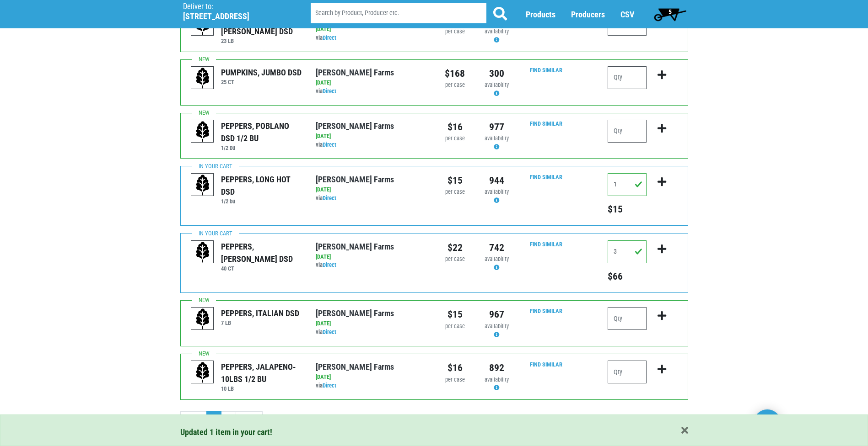  Describe the element at coordinates (228, 419) in the screenshot. I see `a: 2` at that location.